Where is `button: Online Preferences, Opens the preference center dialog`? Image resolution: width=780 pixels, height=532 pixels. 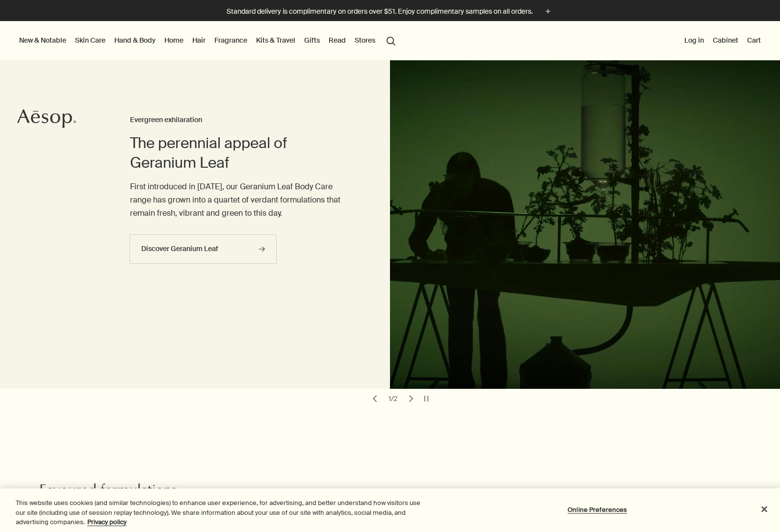
button: Online Preferences, Opens the preference center dialog is located at coordinates (597, 509).